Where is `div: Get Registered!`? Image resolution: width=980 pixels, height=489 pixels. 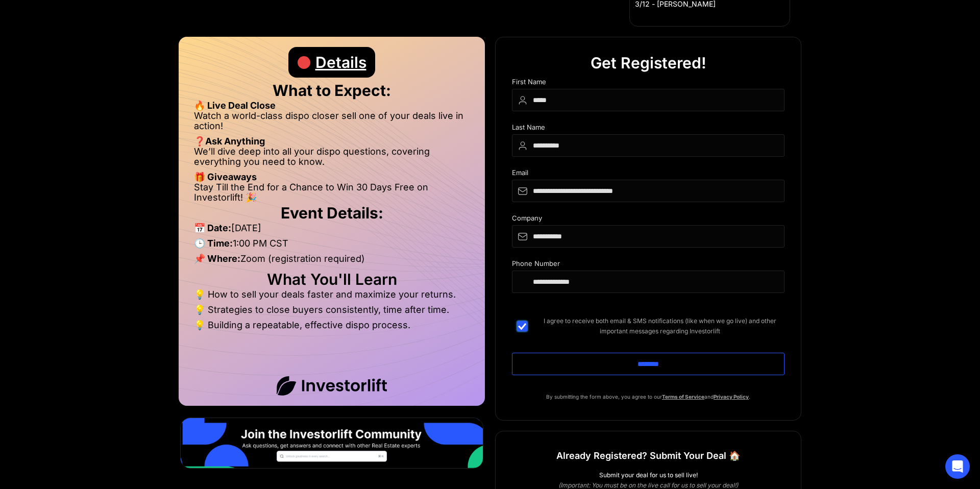
div: Get Registered! is located at coordinates (648, 63).